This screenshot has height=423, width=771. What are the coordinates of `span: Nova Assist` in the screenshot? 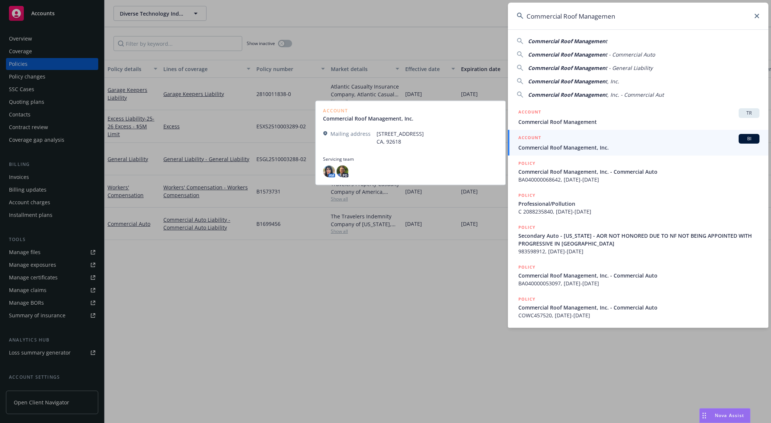 It's located at (729, 415).